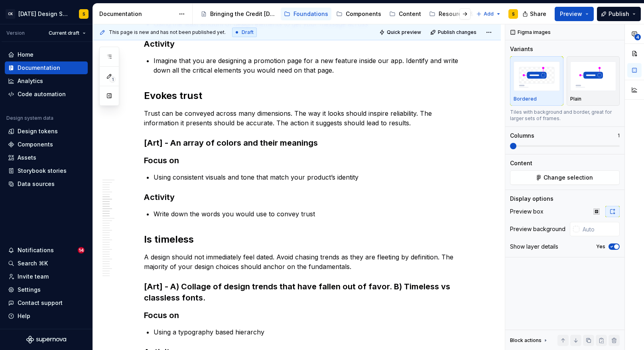 Image resolution: width=644 pixels, height=350 pixels. What do you see at coordinates (334, 14) in the screenshot?
I see `div: Page tree` at bounding box center [334, 14].